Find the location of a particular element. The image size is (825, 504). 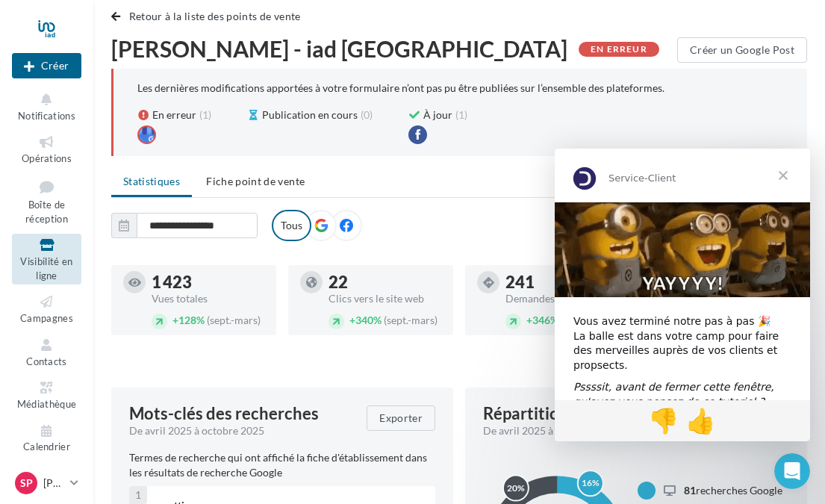

div: Vues totales is located at coordinates (207, 298).